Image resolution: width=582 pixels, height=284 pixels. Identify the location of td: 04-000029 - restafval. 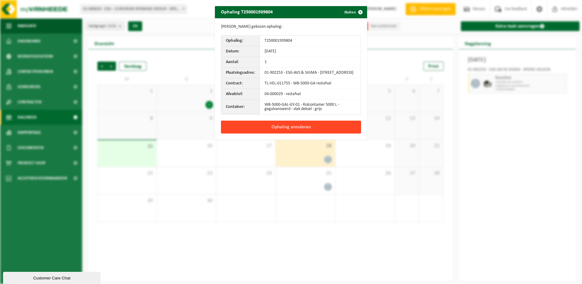
(310, 94).